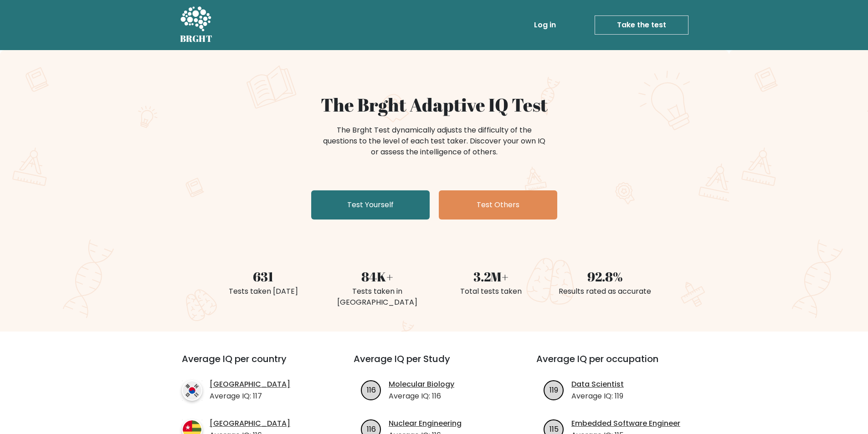 The height and width of the screenshot is (434, 868). What do you see at coordinates (626, 424) in the screenshot?
I see `a: Embedded Software Engineer` at bounding box center [626, 424].